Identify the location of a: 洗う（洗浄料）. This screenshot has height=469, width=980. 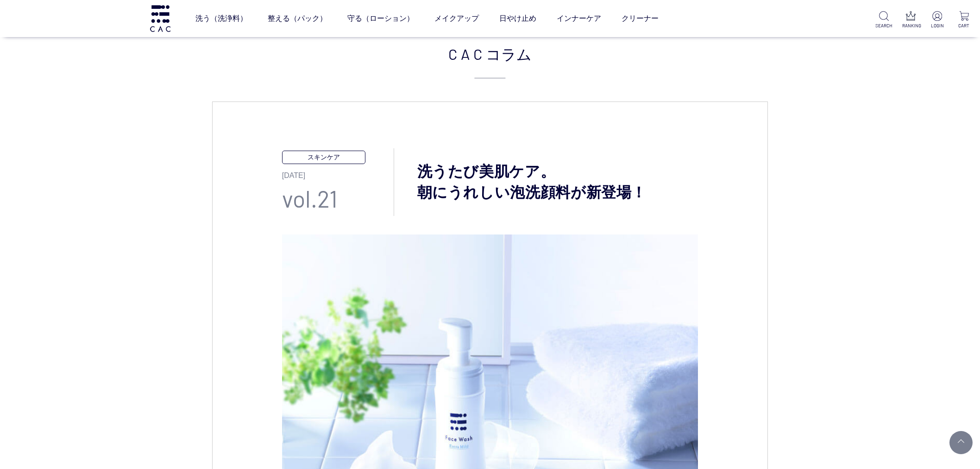
(222, 19).